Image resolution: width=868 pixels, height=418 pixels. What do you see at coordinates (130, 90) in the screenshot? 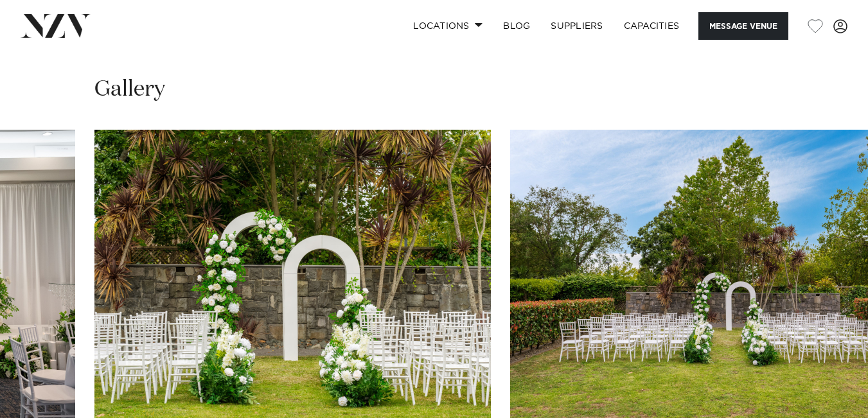
I see `h2: Gallery` at bounding box center [130, 90].